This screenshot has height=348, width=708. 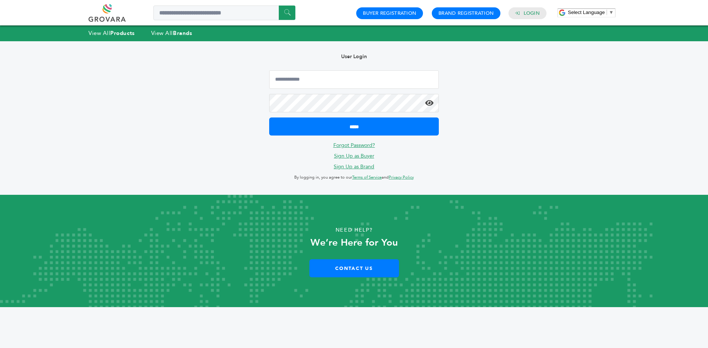 What do you see at coordinates (122, 33) in the screenshot?
I see `strong: Products` at bounding box center [122, 33].